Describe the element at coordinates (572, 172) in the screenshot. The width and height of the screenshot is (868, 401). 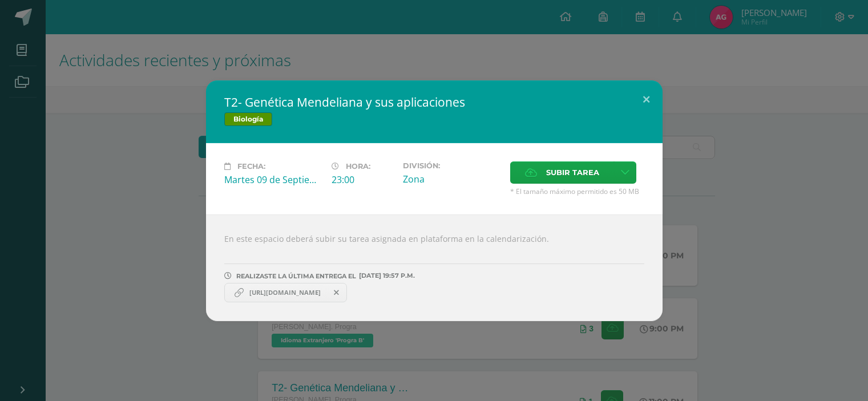
I see `span: Subir tarea` at that location.